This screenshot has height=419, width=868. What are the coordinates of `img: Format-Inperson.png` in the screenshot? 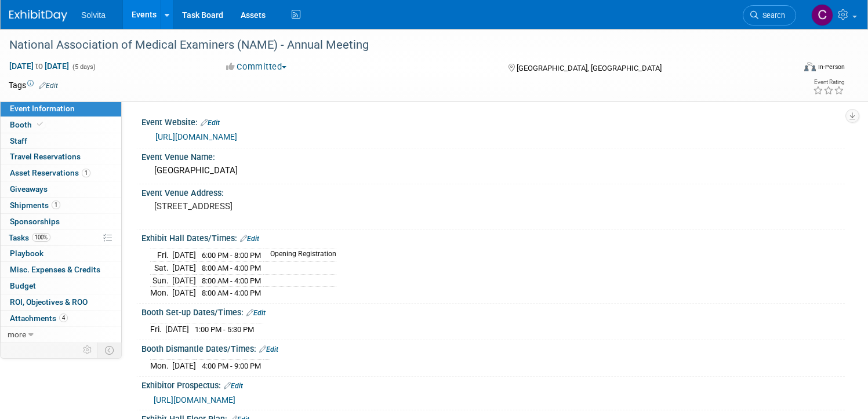 It's located at (810, 67).